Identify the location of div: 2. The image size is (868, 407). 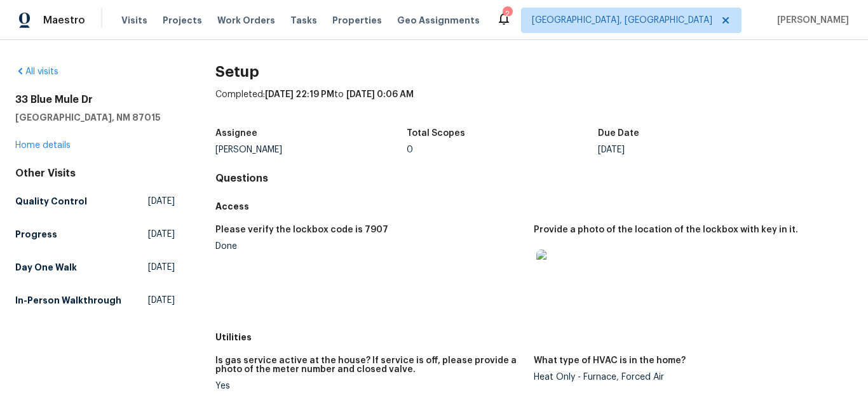
(507, 14).